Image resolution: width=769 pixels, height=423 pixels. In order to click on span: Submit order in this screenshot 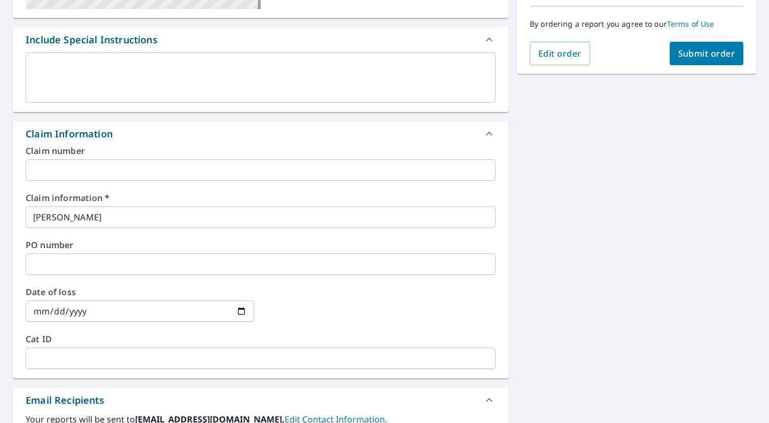, I will do `click(707, 53)`.